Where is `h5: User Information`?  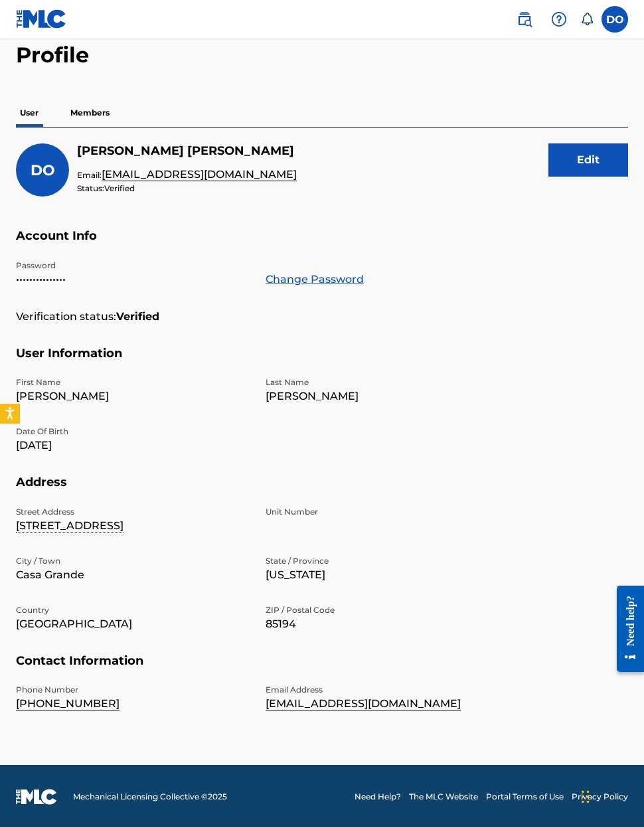 h5: User Information is located at coordinates (322, 362).